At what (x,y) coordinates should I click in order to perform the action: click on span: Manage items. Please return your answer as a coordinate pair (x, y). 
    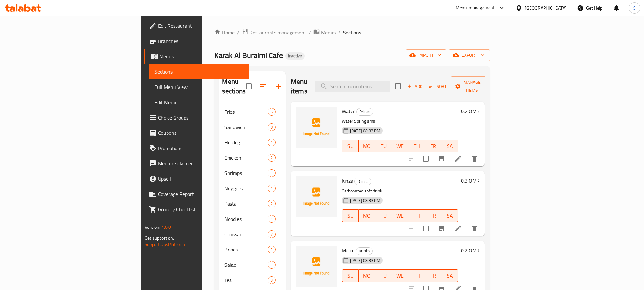
    Looking at the image, I should click on (472, 86).